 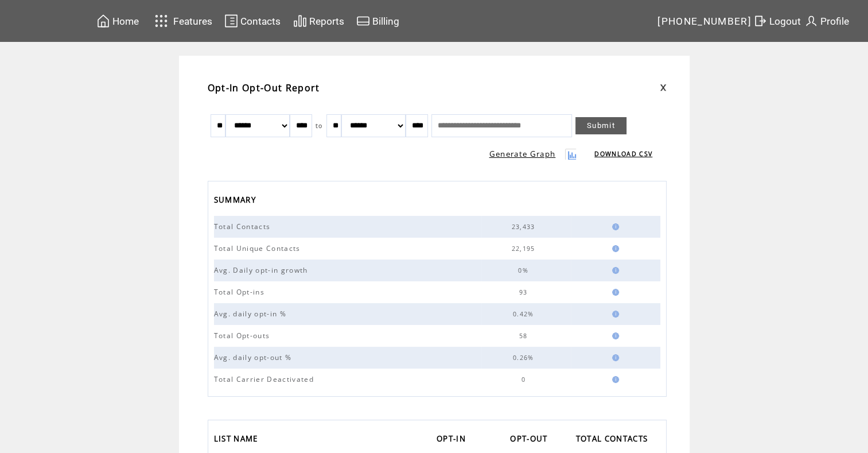 I want to click on a: Submit, so click(x=601, y=126).